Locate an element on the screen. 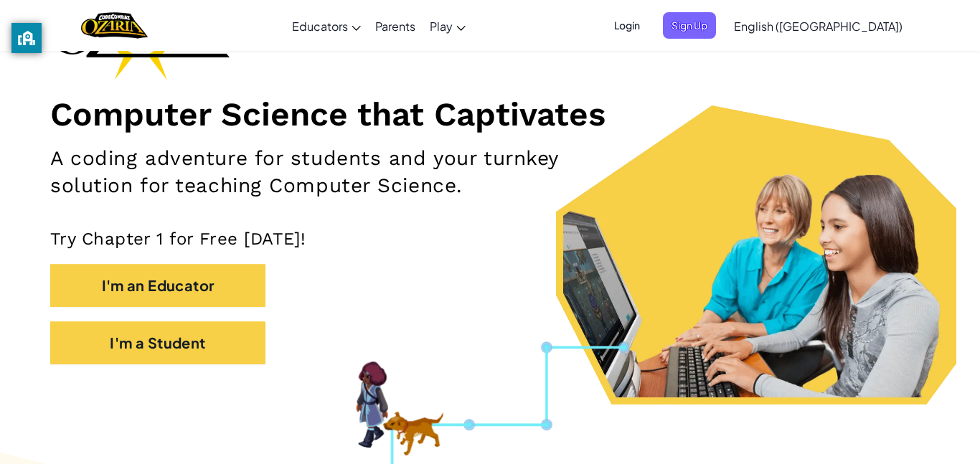  button: I'm a Student is located at coordinates (158, 343).